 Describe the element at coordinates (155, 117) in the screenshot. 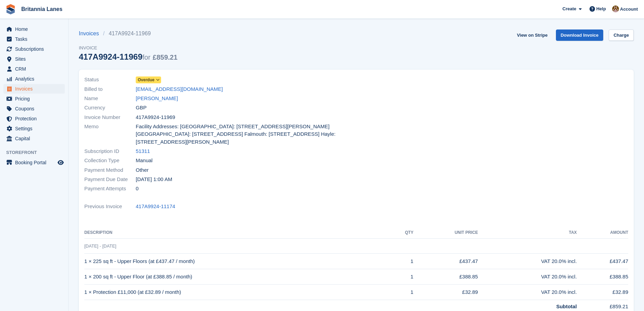

I see `span: 417A9924-11969` at that location.